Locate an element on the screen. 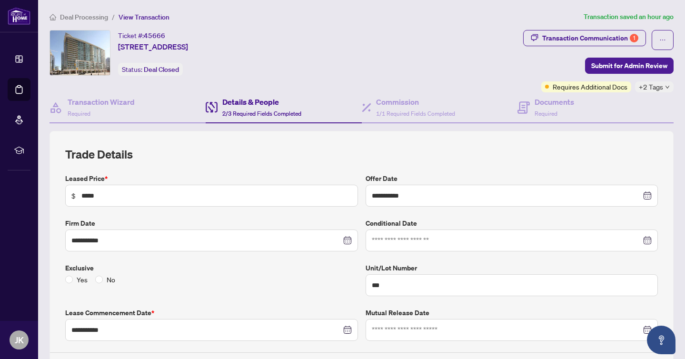  article: Transaction saved an hour ago is located at coordinates (629, 17).